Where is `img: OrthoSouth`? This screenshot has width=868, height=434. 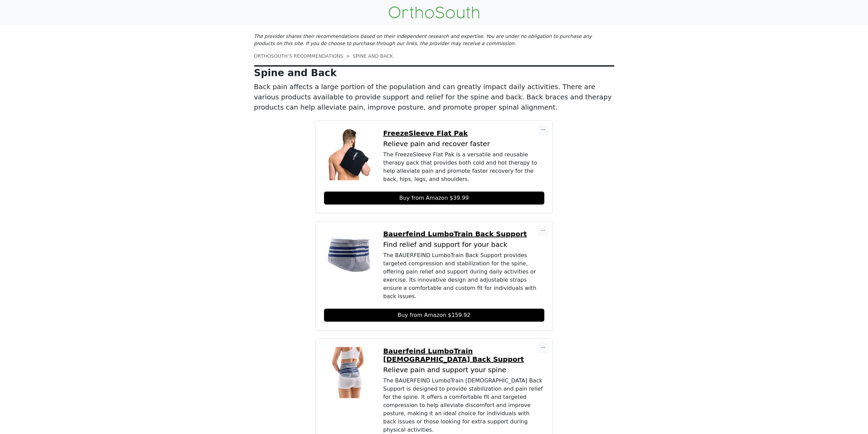 img: OrthoSouth is located at coordinates (434, 12).